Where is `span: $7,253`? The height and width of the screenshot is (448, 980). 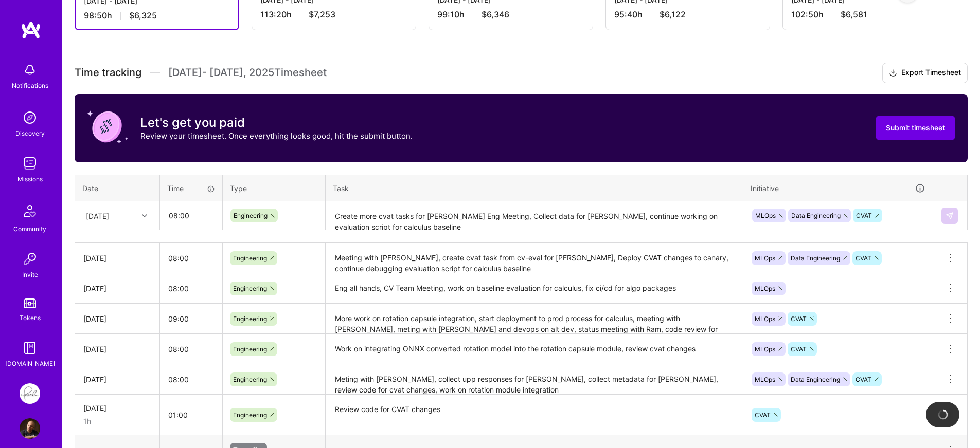
span: $7,253 is located at coordinates (322, 15).